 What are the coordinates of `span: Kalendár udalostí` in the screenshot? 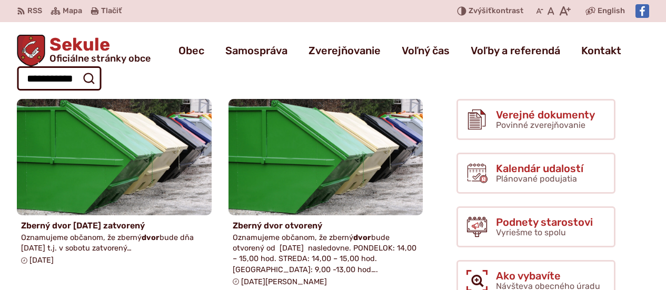 It's located at (540, 169).